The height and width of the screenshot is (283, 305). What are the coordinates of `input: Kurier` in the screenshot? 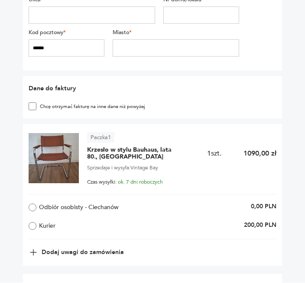 It's located at (32, 227).